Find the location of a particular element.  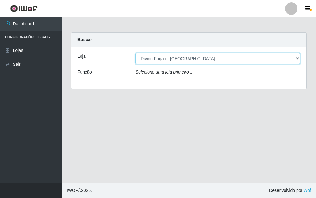

span: IWOF is located at coordinates (72, 190).